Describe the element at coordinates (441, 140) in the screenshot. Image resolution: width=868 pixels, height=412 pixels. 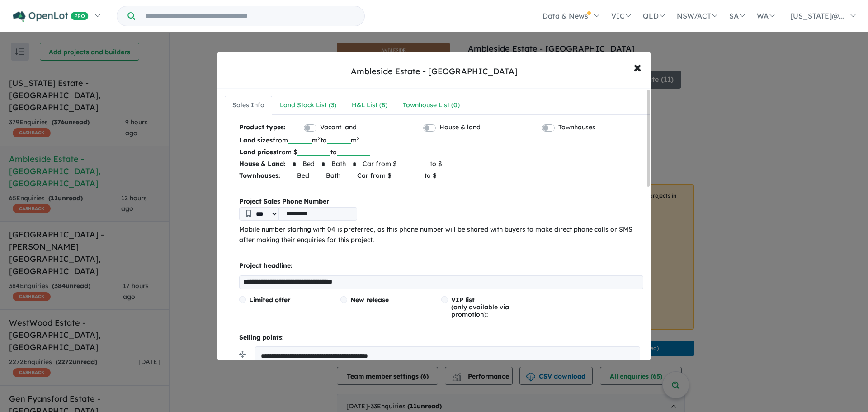
I see `p: from m to m` at that location.